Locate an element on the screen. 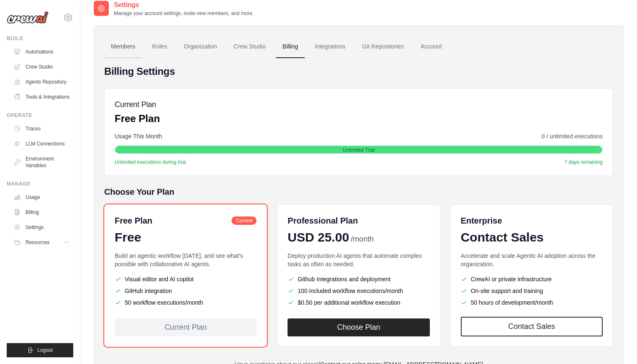  span: 0 / unlimited executions is located at coordinates (572, 136).